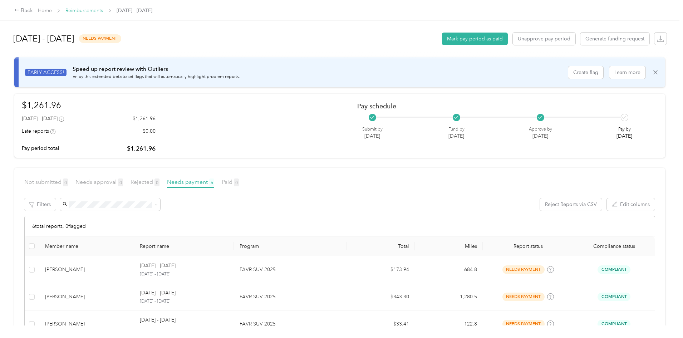  Describe the element at coordinates (40, 148) in the screenshot. I see `p: Pay period total` at that location.